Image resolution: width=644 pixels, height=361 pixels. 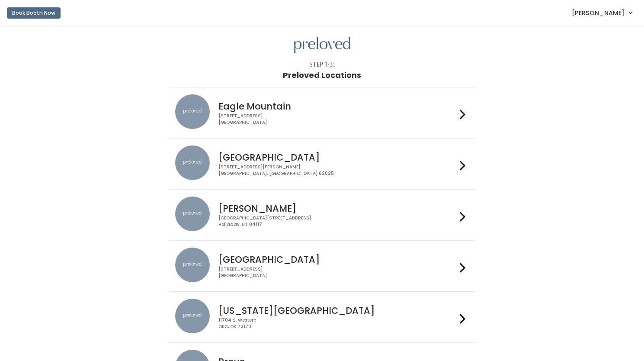 What do you see at coordinates (322, 45) in the screenshot?
I see `img: preloved logo` at bounding box center [322, 45].